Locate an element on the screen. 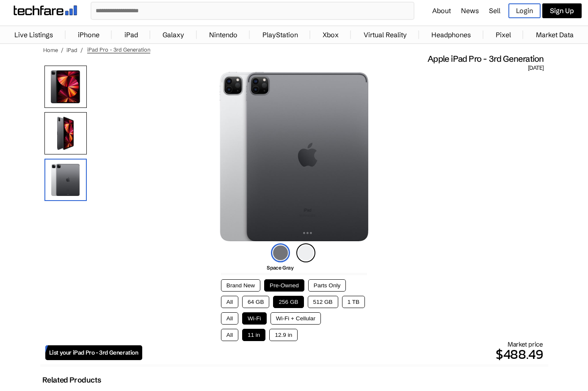 The image size is (588, 391). img: Using is located at coordinates (65, 180).